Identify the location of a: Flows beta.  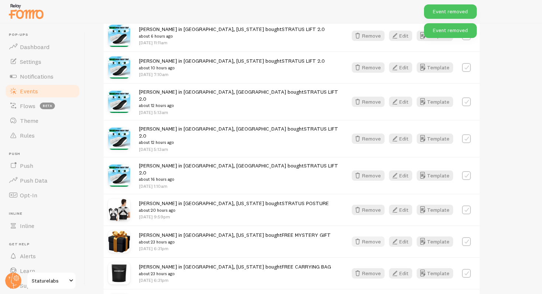
(42, 106).